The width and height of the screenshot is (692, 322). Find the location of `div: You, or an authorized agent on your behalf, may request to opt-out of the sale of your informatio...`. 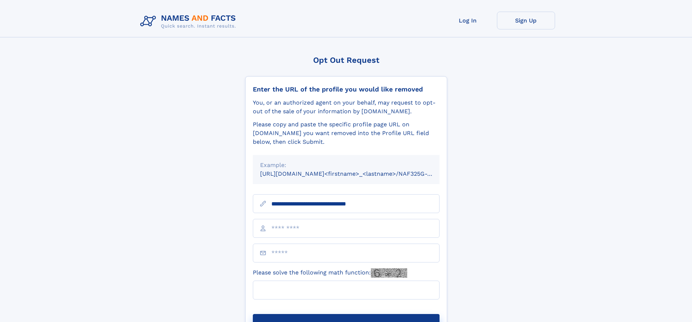

div: You, or an authorized agent on your behalf, may request to opt-out of the sale of your informatio... is located at coordinates (346, 107).